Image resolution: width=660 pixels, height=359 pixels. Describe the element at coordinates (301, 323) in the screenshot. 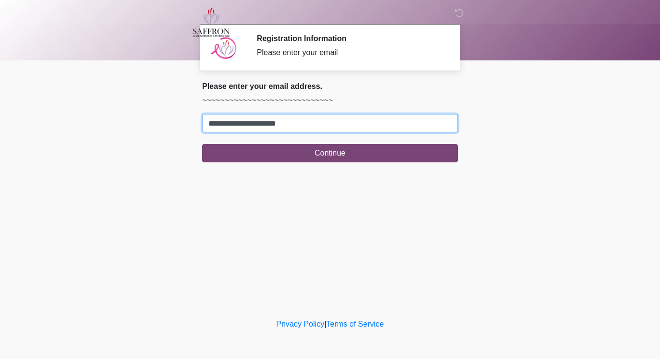

I see `a: Privacy Policy` at that location.